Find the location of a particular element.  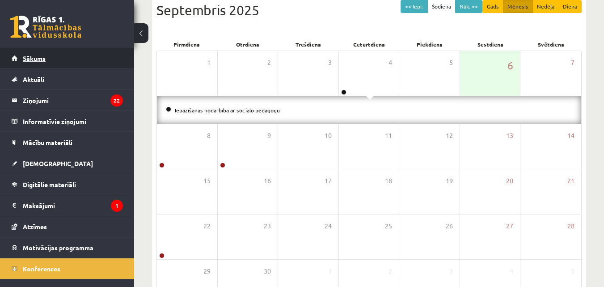

span: 28 is located at coordinates (571, 226).